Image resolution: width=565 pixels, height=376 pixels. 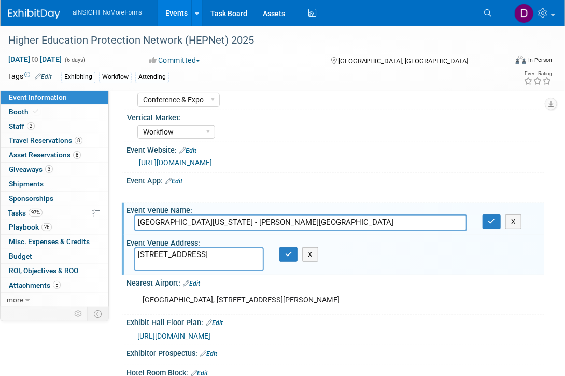 I want to click on span: Misc. Expenses & Credits, so click(x=49, y=241).